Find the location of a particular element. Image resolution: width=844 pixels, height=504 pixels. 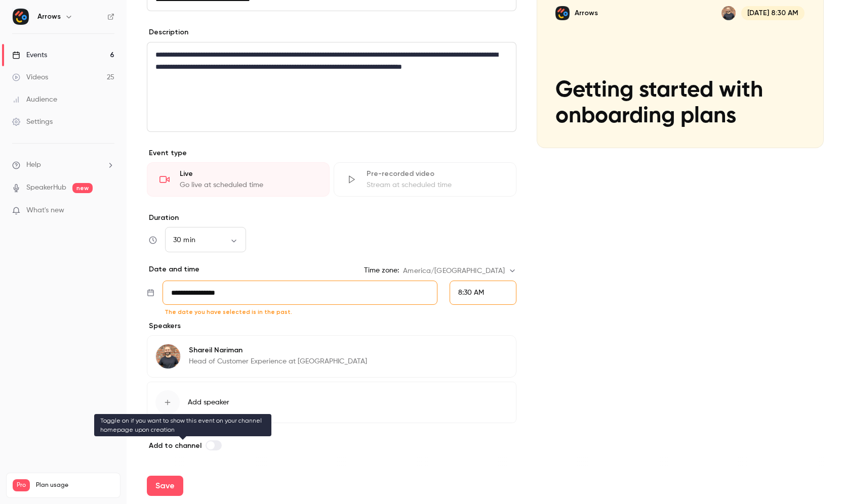

input: Tue, Feb 17, 2026 is located at coordinates (300, 293).